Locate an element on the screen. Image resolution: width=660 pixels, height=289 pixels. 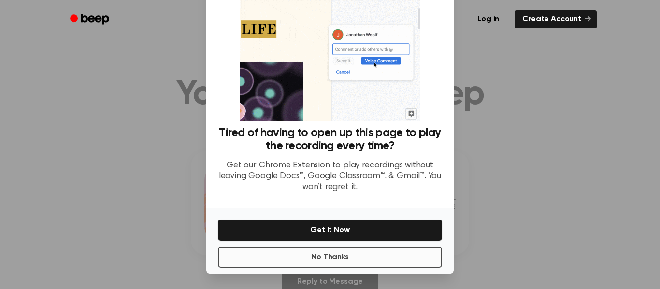
p: Get our Chrome Extension to play recordings without leaving Google Docs™, Google Classroom™, & Gm... is located at coordinates (330, 177).